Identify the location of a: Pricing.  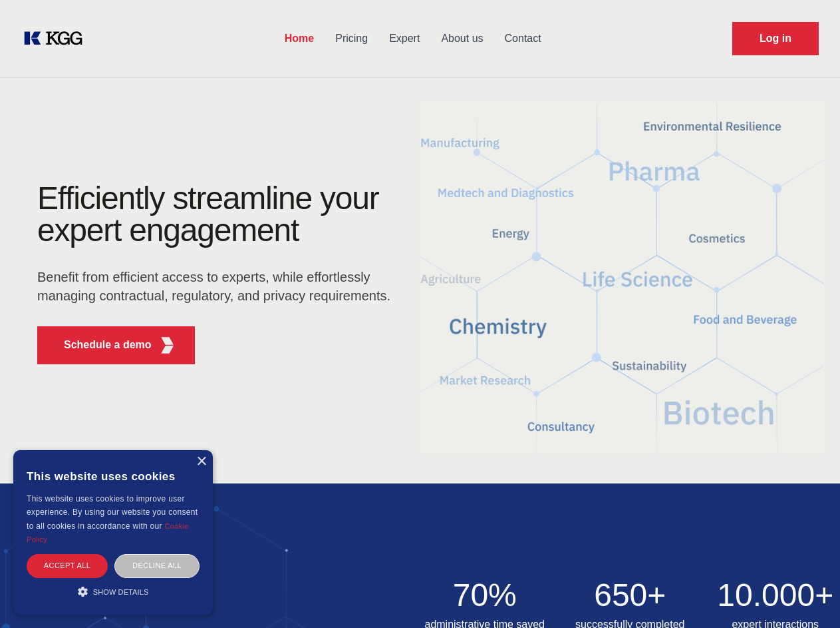
(351, 38).